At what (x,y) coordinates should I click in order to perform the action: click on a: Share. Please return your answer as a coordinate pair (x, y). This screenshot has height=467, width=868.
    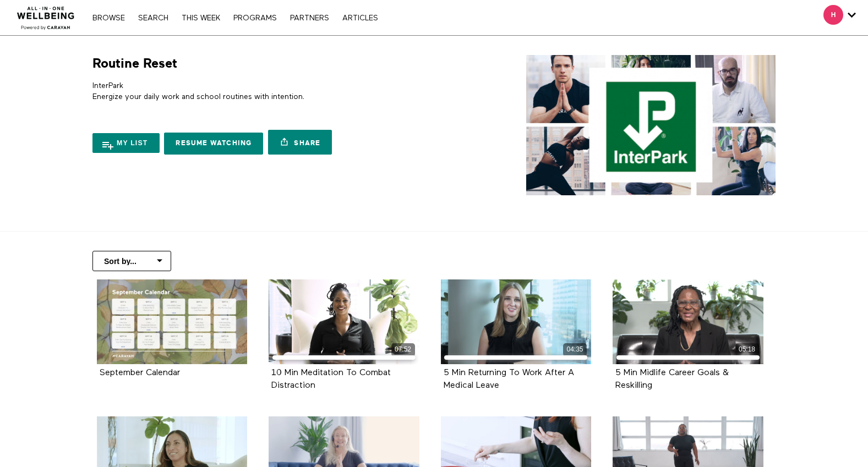
    Looking at the image, I should click on (300, 142).